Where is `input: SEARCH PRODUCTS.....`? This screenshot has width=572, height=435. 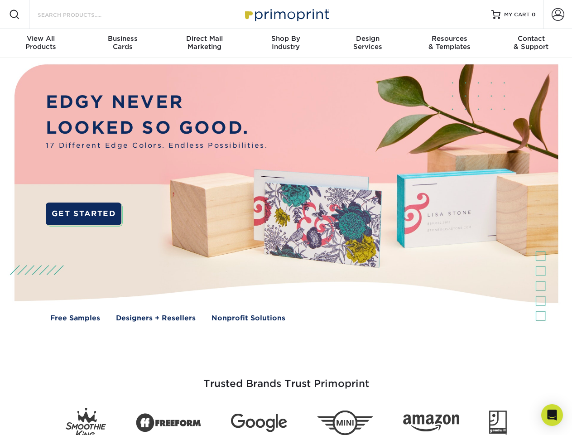
input: SEARCH PRODUCTS..... is located at coordinates (81, 14).